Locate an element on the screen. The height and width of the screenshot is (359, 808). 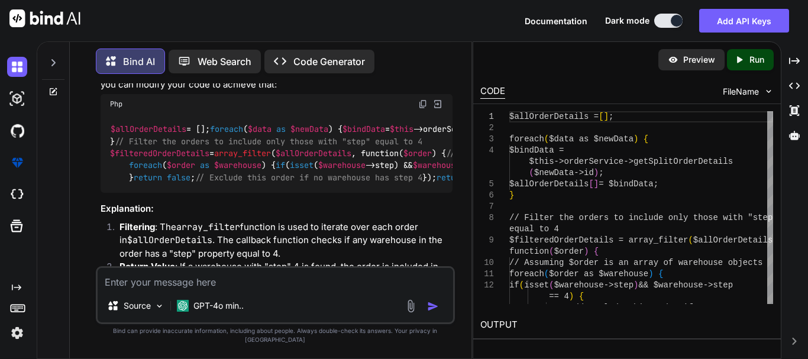
span: $allOrderDetails, is located at coordinates (735, 240).